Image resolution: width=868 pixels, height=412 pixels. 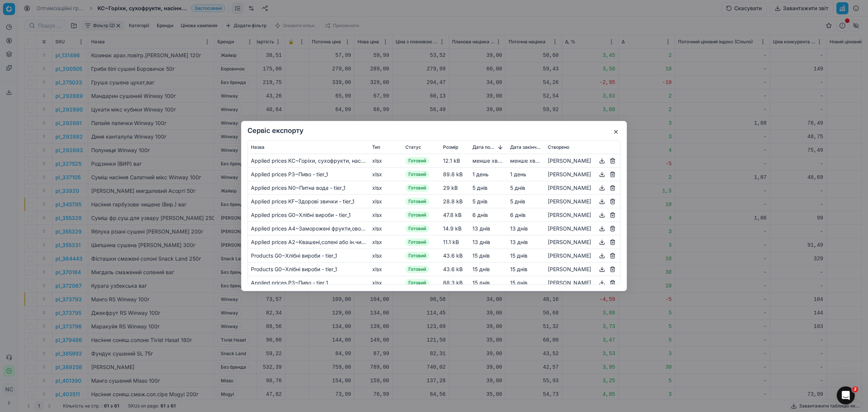 I want to click on div: 89.8 kB, so click(x=455, y=175).